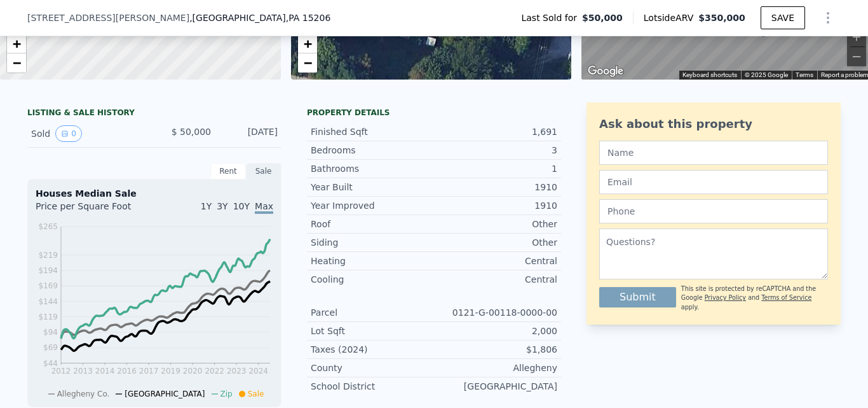 The width and height of the screenshot is (868, 408). Describe the element at coordinates (496, 132) in the screenshot. I see `div: 1,691` at that location.